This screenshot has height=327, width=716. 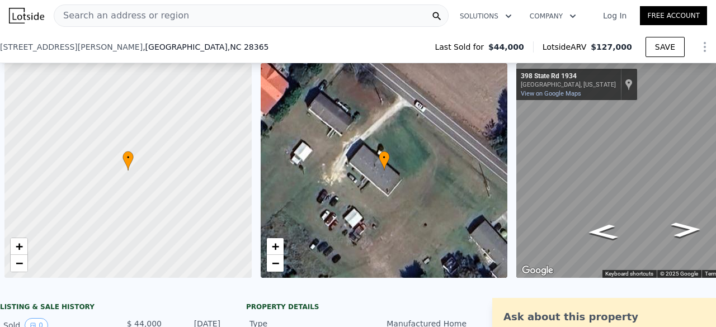 I want to click on button: SAVE, so click(x=665, y=47).